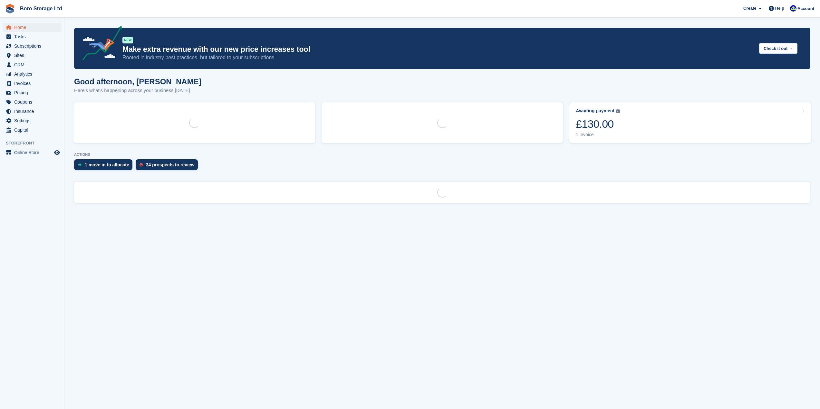 This screenshot has width=820, height=409. Describe the element at coordinates (105, 167) in the screenshot. I see `a: 1 move in to allocate` at that location.